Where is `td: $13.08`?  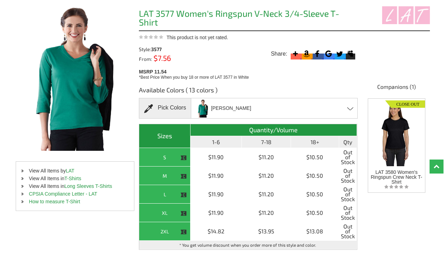 td: $13.08 is located at coordinates (315, 231).